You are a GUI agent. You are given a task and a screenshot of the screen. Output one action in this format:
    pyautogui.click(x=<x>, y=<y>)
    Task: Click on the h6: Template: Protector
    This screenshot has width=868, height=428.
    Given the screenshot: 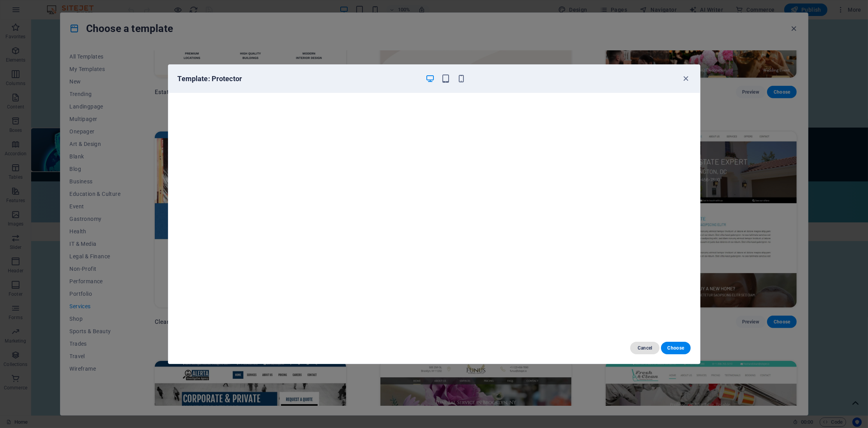 What is the action you would take?
    pyautogui.click(x=298, y=79)
    